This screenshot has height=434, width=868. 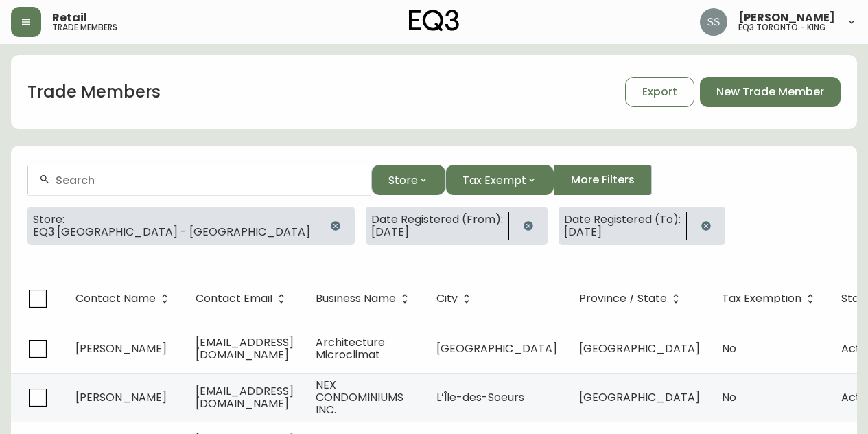 What do you see at coordinates (435, 21) in the screenshot?
I see `img: logo` at bounding box center [435, 21].